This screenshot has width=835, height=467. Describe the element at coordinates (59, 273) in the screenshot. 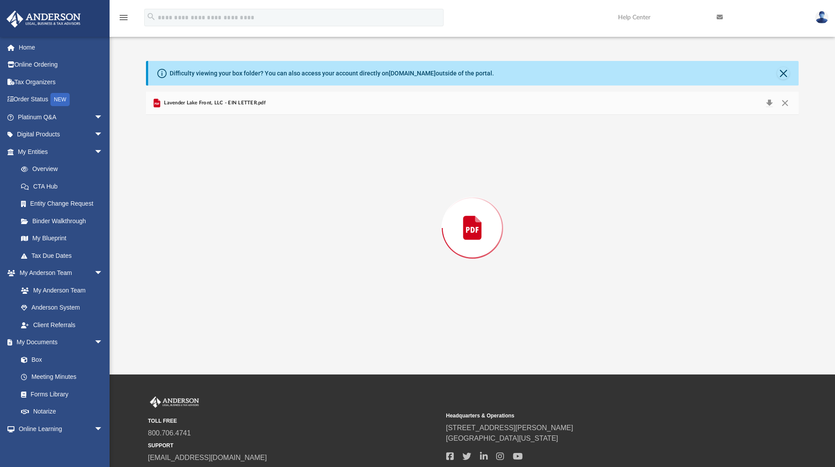

I see `a: My Anderson Teamarrow_drop_down` at that location.